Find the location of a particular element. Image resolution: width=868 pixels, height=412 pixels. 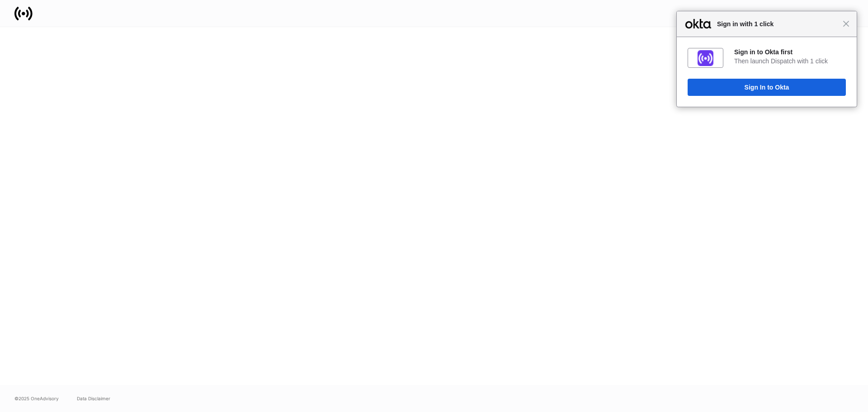

div: Then launch Dispatch with 1 click is located at coordinates (789, 61).